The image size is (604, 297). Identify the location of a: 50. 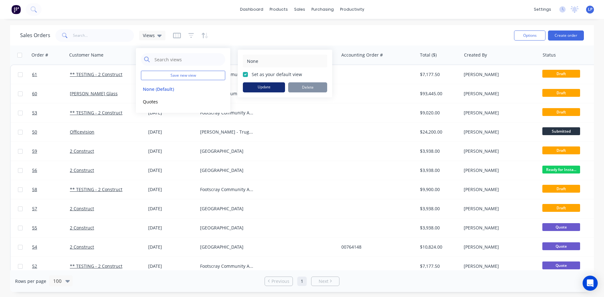
(51, 132).